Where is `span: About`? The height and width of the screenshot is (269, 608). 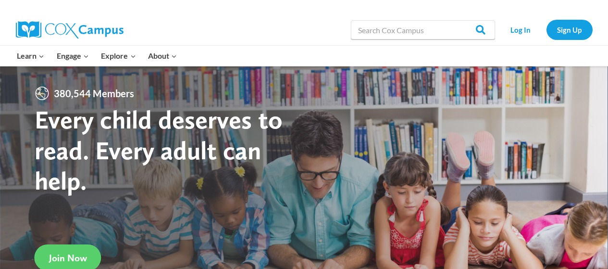
span: About is located at coordinates (162, 56).